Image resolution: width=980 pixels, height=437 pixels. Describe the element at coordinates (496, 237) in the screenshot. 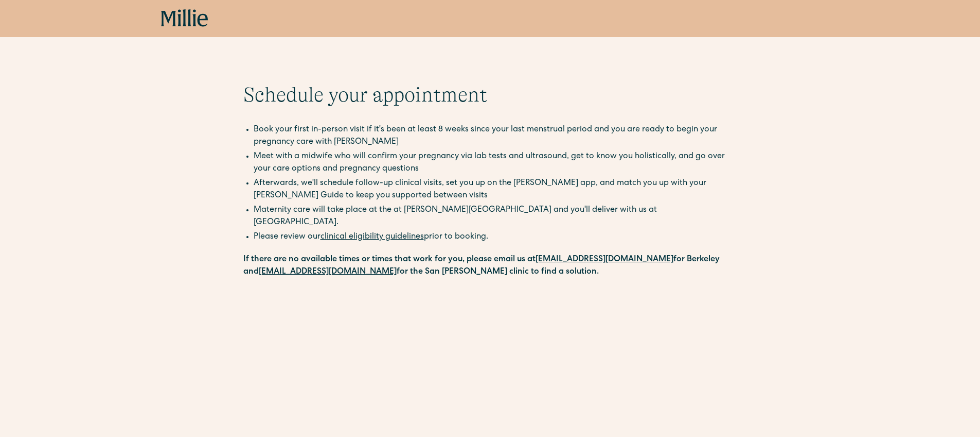

I see `li: Please review our prior to booking.` at that location.